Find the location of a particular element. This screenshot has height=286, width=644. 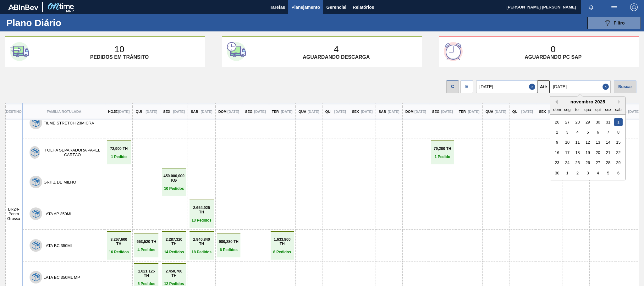

p: Qua is located at coordinates (489, 112).